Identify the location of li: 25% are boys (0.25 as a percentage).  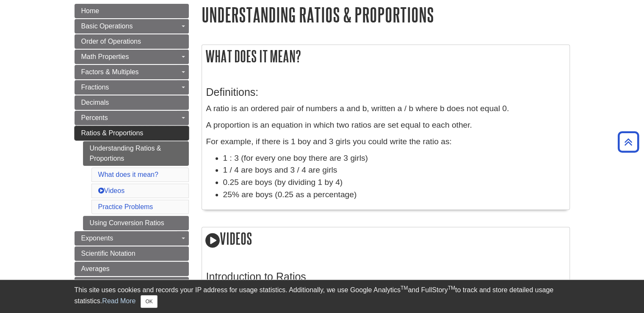
(394, 195).